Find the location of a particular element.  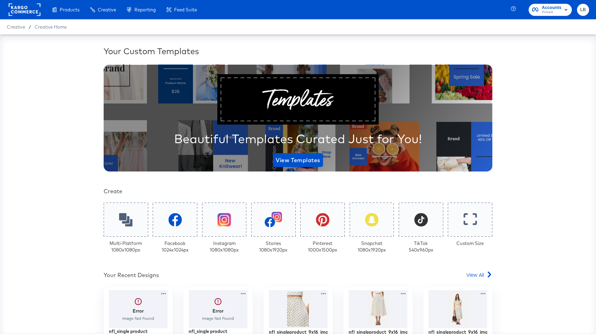

span: Feed Suite is located at coordinates (186, 10).